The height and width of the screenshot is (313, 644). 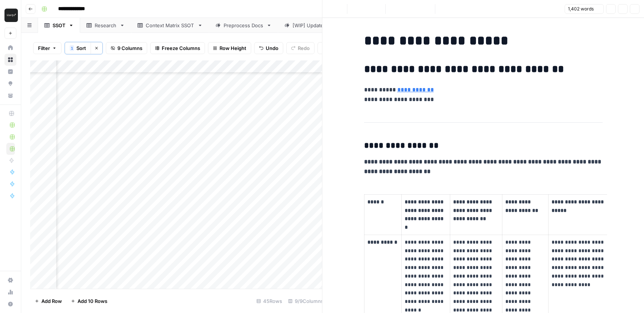 I want to click on div: 45 Rows, so click(x=269, y=300).